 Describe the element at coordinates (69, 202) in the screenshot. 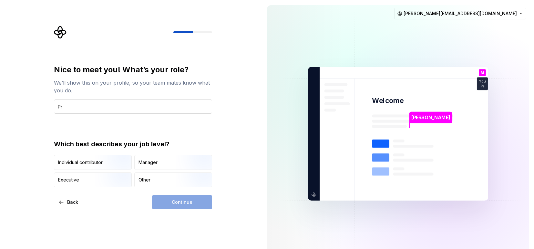

I see `button: Back` at that location.